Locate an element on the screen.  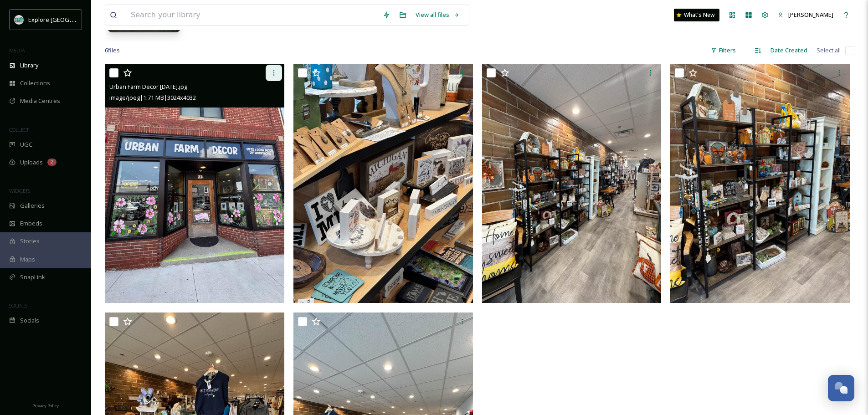
img: Urban Farm Decor August 2025-4.jpg is located at coordinates (760, 184).